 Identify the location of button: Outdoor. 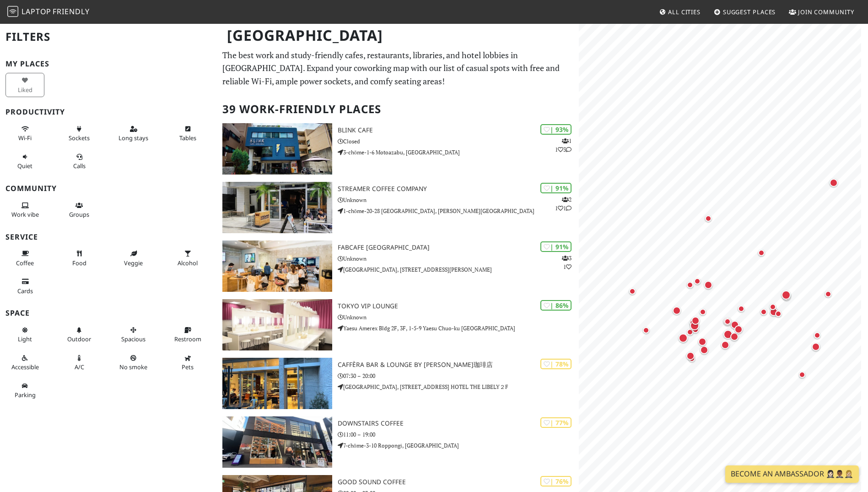
(79, 335).